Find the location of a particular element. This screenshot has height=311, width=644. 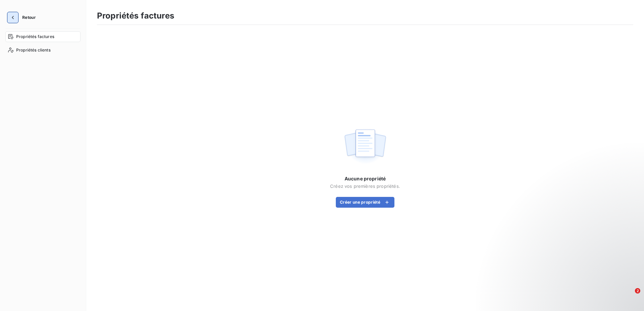

span: Propriétés clients is located at coordinates (33, 50).